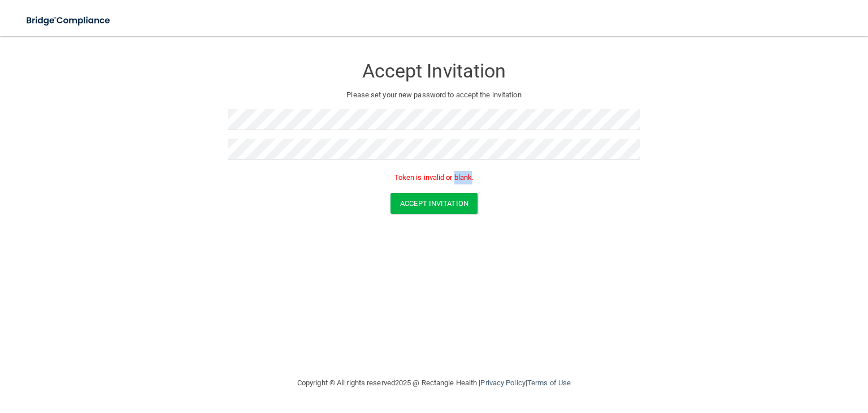 This screenshot has height=413, width=868. I want to click on p: Please set your new password to accept the invitation, so click(434, 95).